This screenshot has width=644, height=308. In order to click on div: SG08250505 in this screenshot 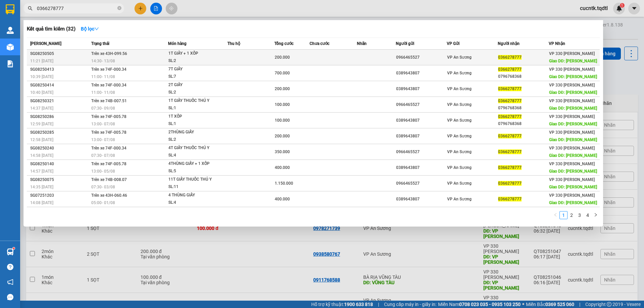, I will do `click(59, 54)`.